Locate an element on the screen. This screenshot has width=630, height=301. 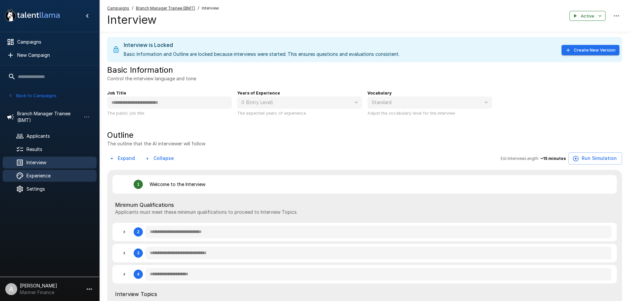
b: ~ 15 minutes is located at coordinates (553, 158).